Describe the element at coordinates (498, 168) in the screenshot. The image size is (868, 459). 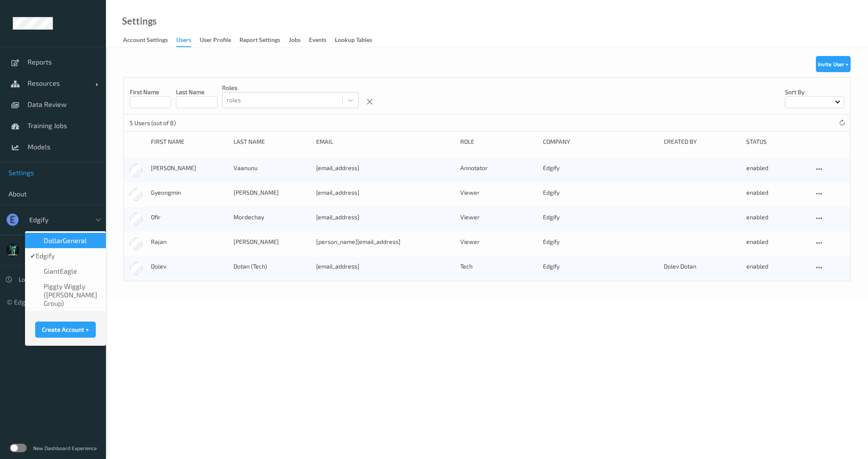
I see `div: Annotator` at that location.